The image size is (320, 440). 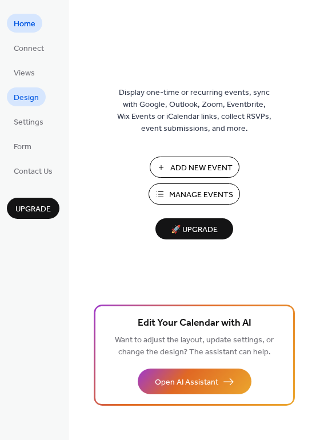 What do you see at coordinates (26, 96) in the screenshot?
I see `a: Design` at bounding box center [26, 96].